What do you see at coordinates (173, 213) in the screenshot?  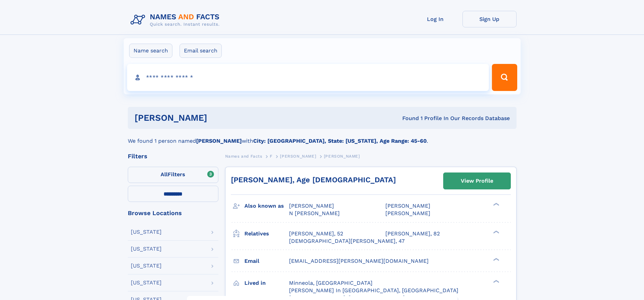 I see `div: Browse Locations` at bounding box center [173, 213].